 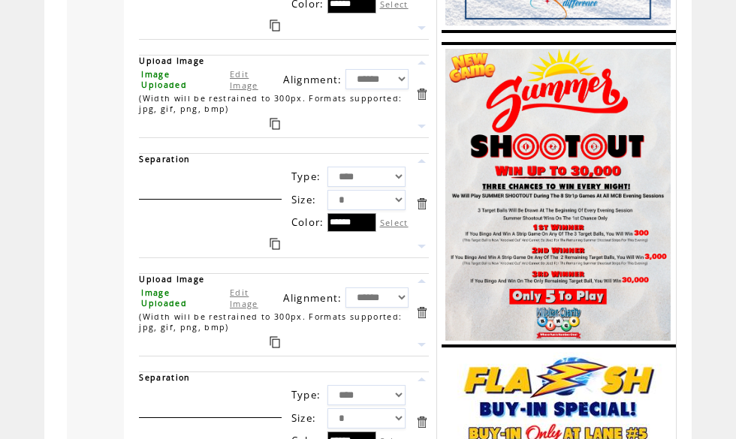 I want to click on label: Select, so click(x=394, y=222).